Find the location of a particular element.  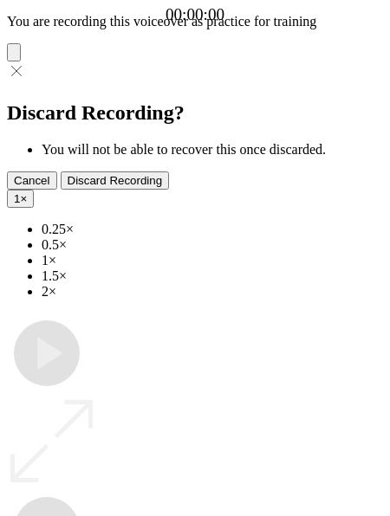

li: You will not be able to recover this once discarded. is located at coordinates (212, 150).